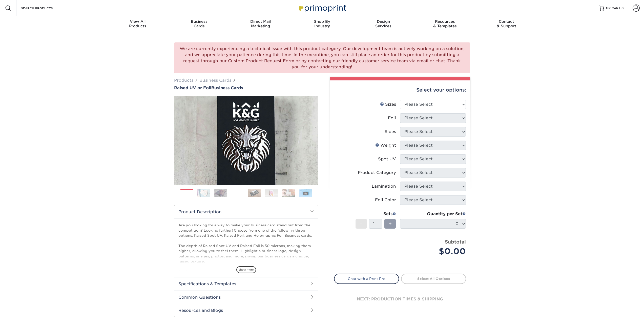 The height and width of the screenshot is (330, 644). Describe the element at coordinates (385, 146) in the screenshot. I see `div: Weight` at that location.